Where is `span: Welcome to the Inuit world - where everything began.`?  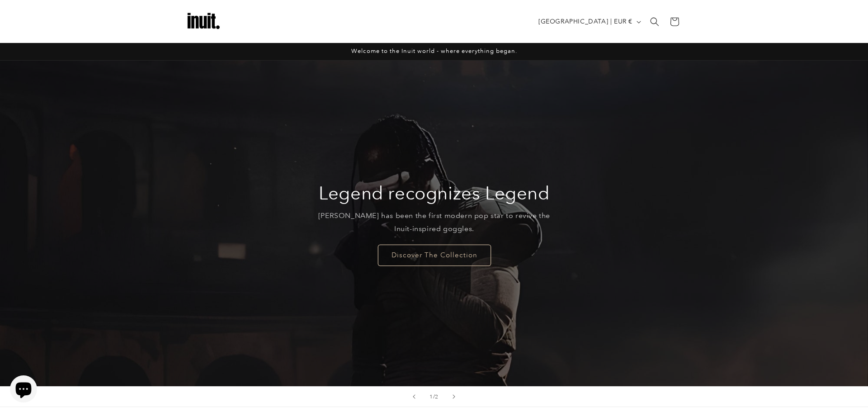 span: Welcome to the Inuit world - where everything began. is located at coordinates (434, 51).